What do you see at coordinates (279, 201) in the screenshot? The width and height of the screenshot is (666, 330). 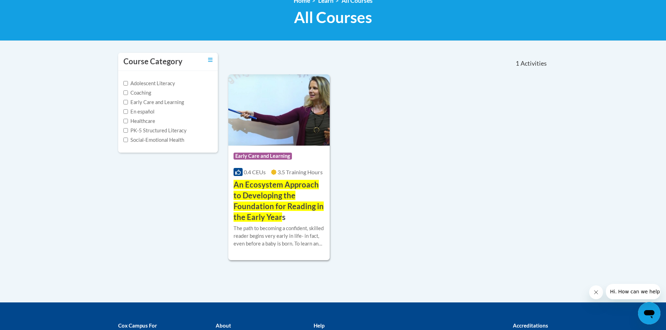 I see `span: An Ecosystem Approach to Developing the Foundation for Reading in the Early Year` at bounding box center [279, 201].